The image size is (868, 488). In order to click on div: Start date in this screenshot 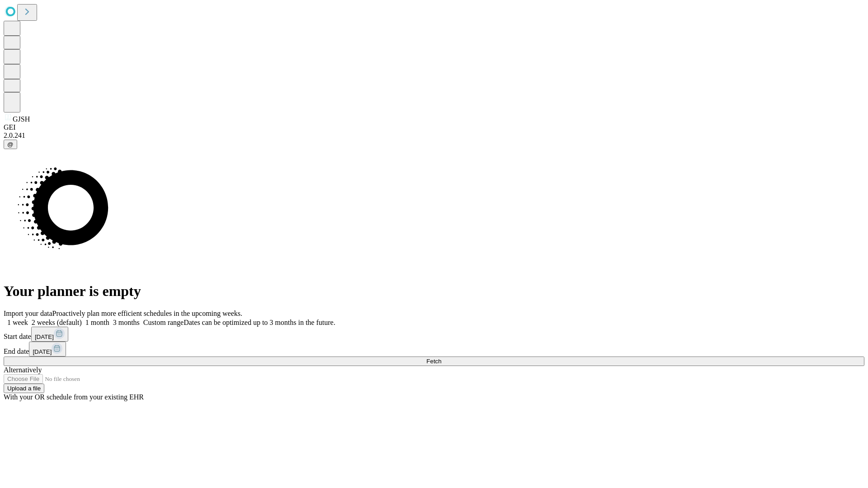, I will do `click(434, 334)`.